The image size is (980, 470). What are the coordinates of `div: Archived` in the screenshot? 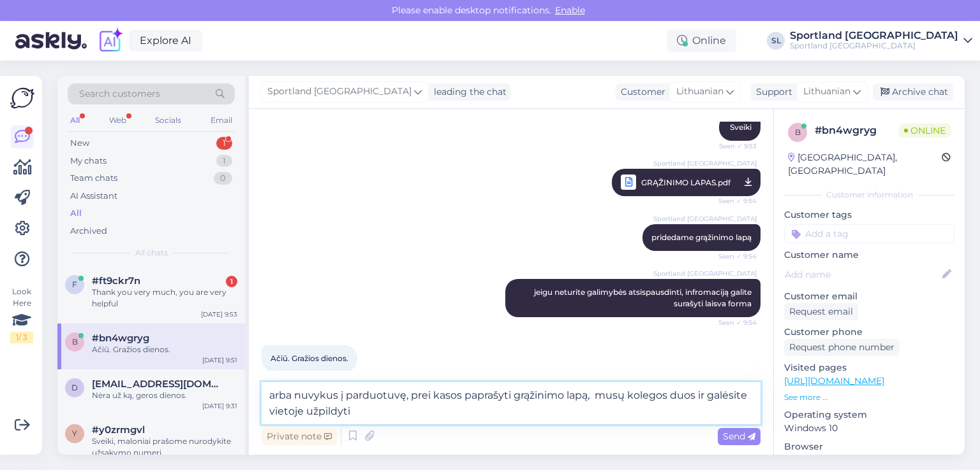 It's located at (89, 231).